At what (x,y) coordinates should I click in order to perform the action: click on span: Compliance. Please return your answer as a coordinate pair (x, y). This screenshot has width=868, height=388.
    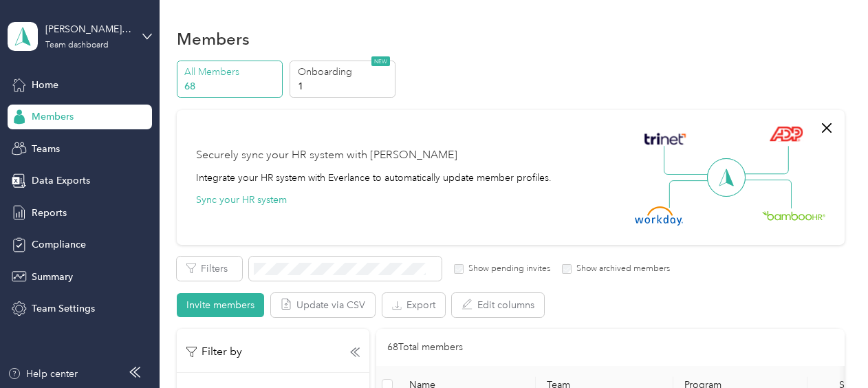
    Looking at the image, I should click on (59, 244).